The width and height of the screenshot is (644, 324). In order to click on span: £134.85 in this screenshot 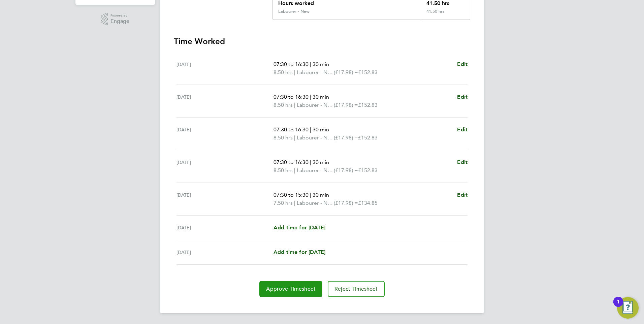, I will do `click(368, 203)`.